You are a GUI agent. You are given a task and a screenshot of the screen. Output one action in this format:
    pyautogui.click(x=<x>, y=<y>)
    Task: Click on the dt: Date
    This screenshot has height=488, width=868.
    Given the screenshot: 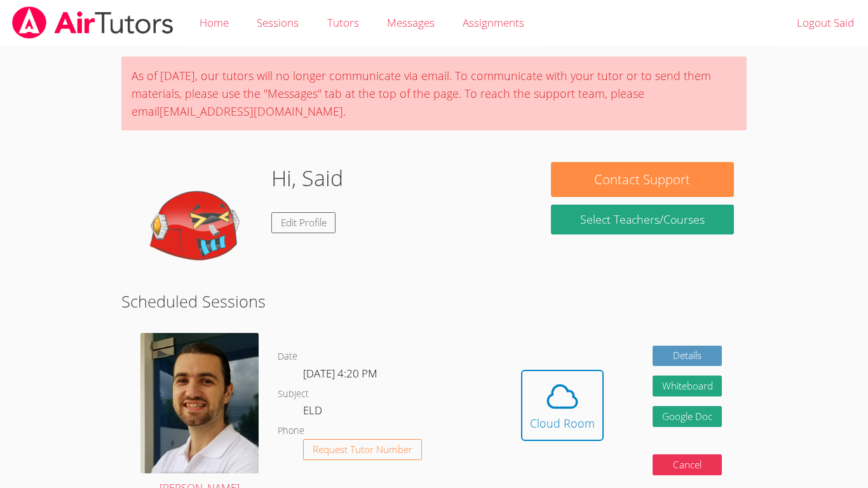 What is the action you would take?
    pyautogui.click(x=287, y=357)
    